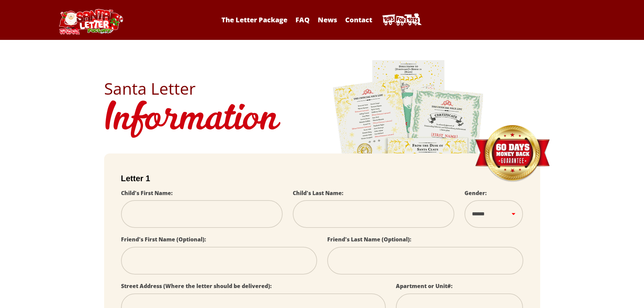 The image size is (644, 308). What do you see at coordinates (476, 193) in the screenshot?
I see `label: Gender:` at bounding box center [476, 193].